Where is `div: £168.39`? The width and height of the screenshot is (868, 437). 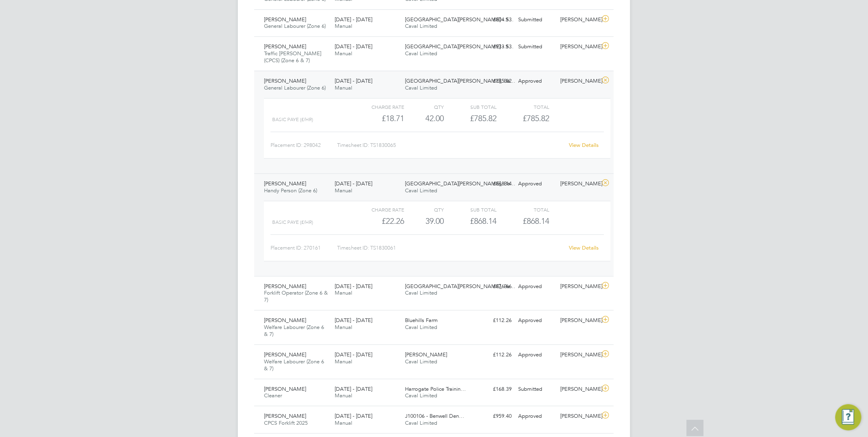 div: £168.39 is located at coordinates (493, 389).